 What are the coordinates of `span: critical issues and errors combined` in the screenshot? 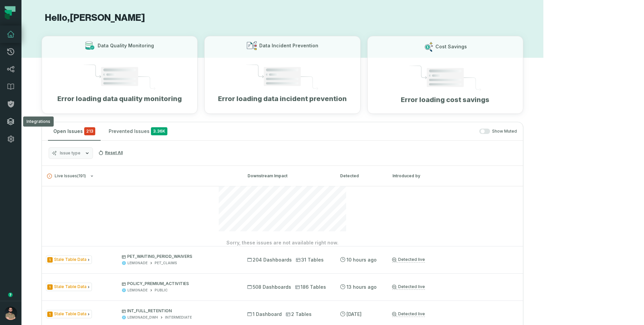 It's located at (90, 131).